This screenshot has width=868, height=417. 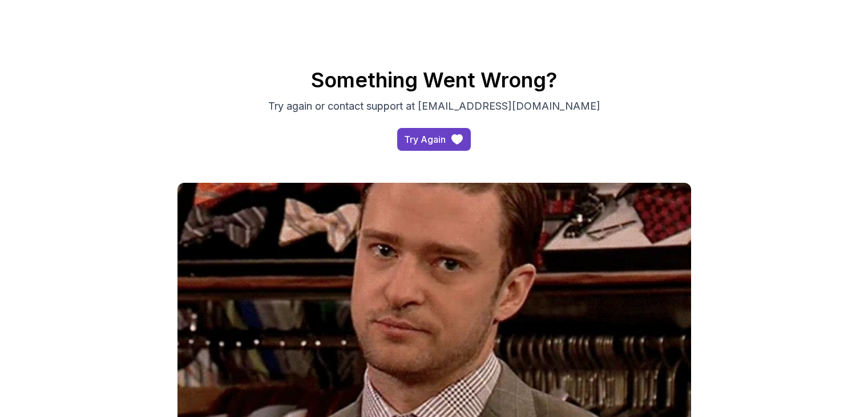 I want to click on button: Try Again, so click(x=434, y=140).